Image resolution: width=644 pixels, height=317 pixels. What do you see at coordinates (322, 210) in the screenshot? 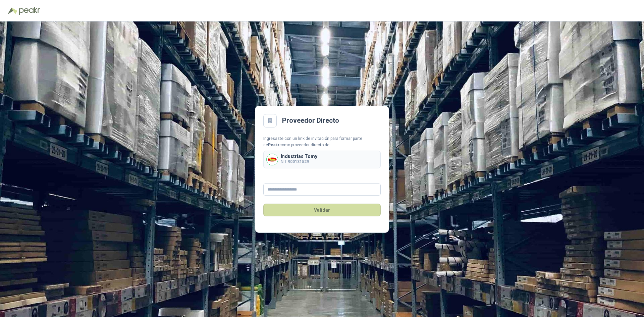
I see `button: Validar` at bounding box center [322, 210].